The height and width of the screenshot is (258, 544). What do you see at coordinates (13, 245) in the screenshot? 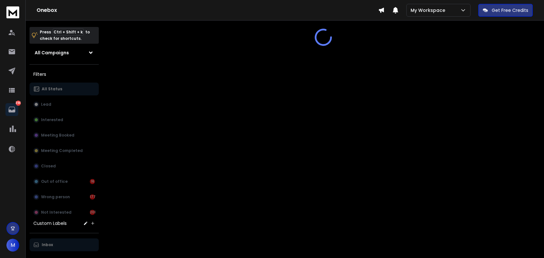
I see `span: M` at bounding box center [13, 245].